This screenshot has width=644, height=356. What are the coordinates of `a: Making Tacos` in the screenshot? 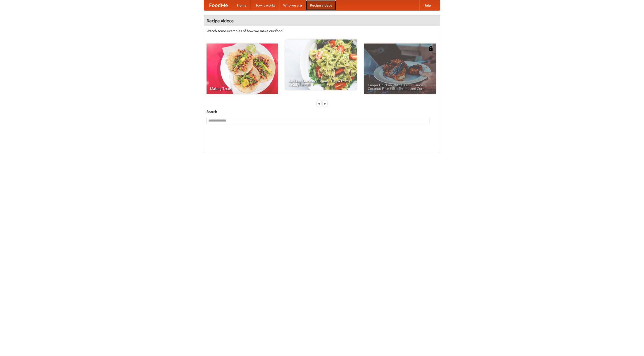 It's located at (242, 69).